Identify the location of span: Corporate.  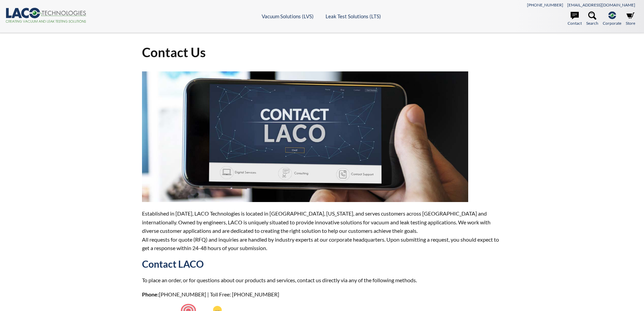
(612, 23).